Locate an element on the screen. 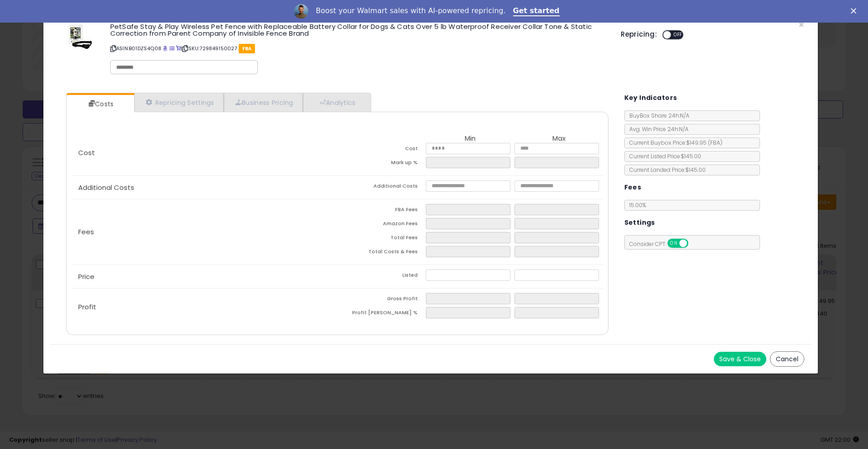  td: Total Fees is located at coordinates (381, 239).